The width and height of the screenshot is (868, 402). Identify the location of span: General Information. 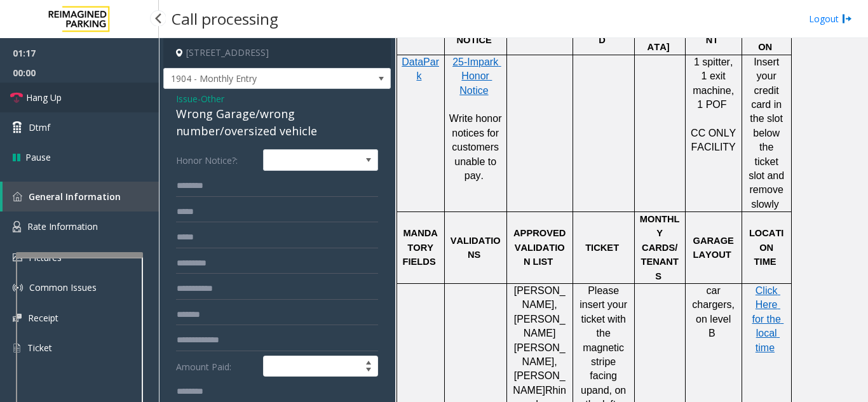
(75, 197).